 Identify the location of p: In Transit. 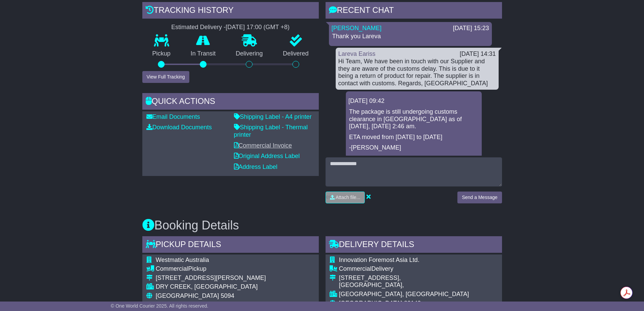
(203, 54).